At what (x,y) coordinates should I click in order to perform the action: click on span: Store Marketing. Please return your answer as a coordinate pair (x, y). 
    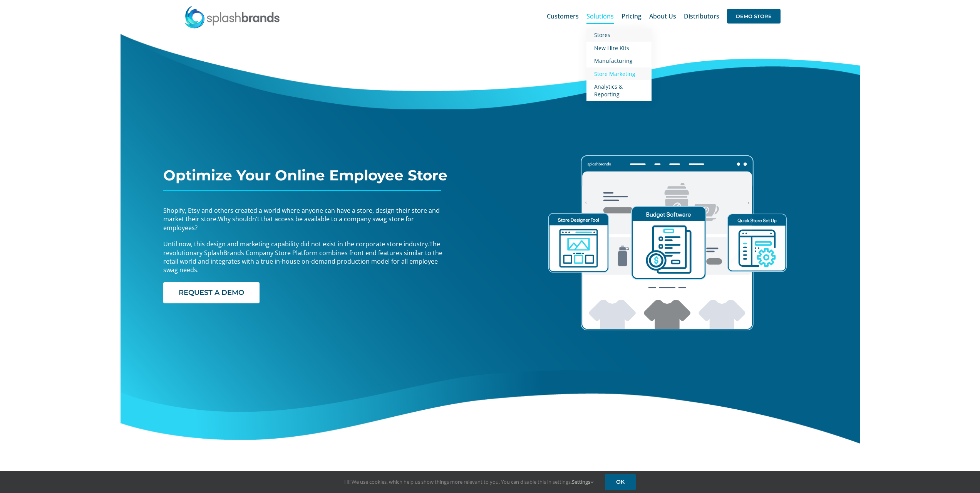
    Looking at the image, I should click on (614, 74).